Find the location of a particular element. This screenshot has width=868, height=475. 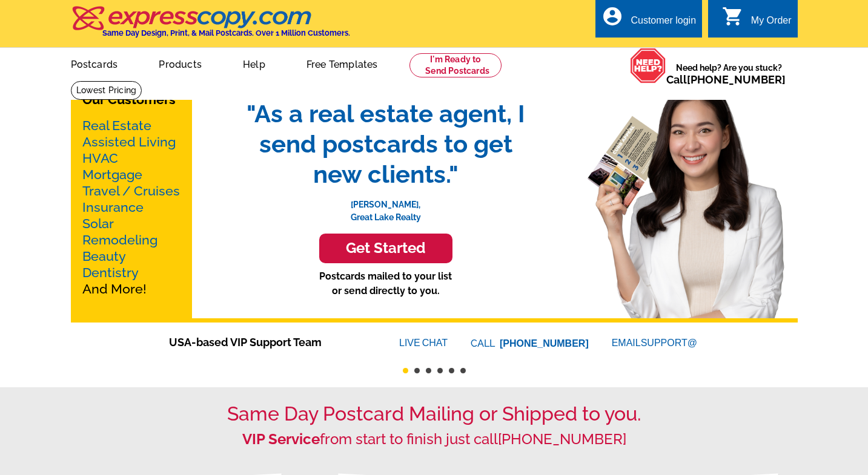

a: shopping_cart My Order is located at coordinates (757, 20).